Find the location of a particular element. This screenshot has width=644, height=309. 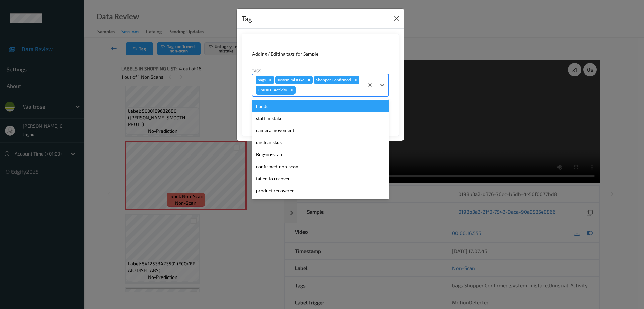

div: Remove Shopper Confirmed is located at coordinates (356, 80).